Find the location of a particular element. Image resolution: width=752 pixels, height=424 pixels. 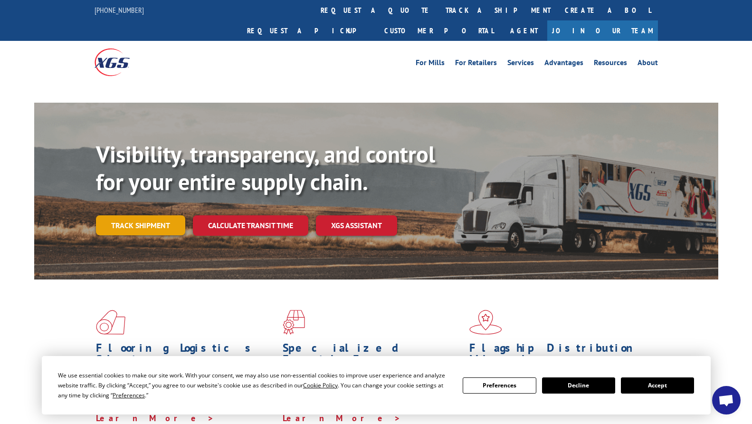

a: XGS ASSISTANT is located at coordinates (356, 225).